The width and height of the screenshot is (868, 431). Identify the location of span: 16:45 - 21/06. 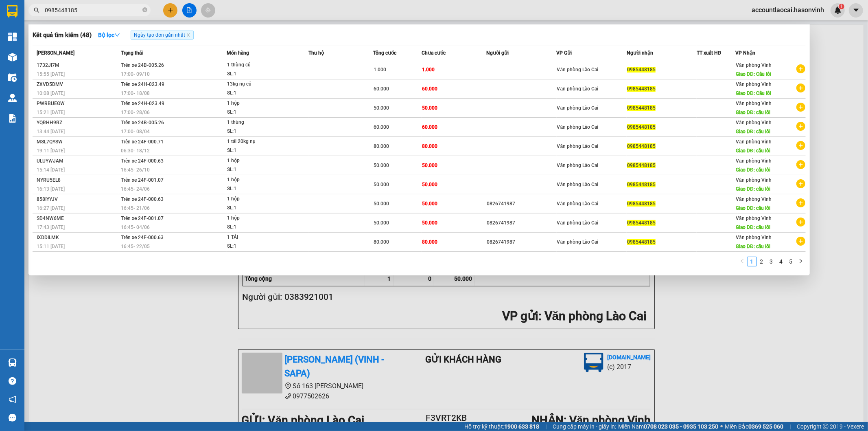
(135, 208).